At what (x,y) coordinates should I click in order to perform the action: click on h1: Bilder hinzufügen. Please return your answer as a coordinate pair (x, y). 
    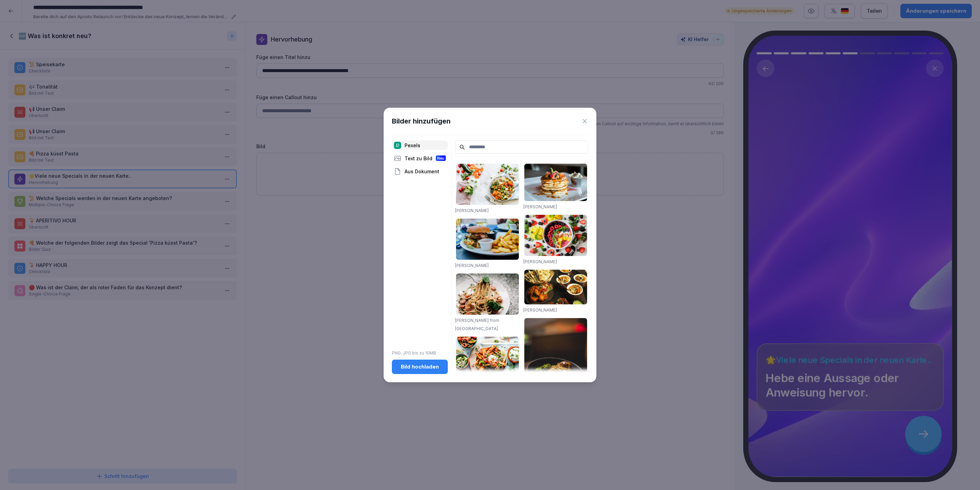
    Looking at the image, I should click on (421, 121).